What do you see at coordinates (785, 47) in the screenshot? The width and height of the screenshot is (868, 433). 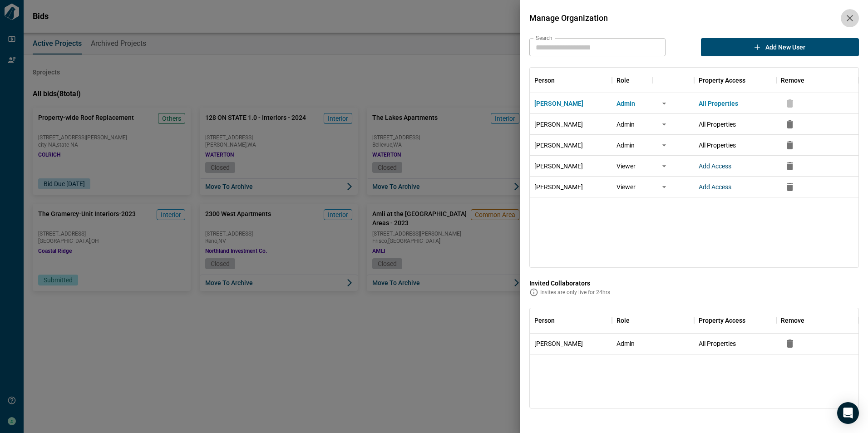 I see `span: Add new user` at bounding box center [785, 47].